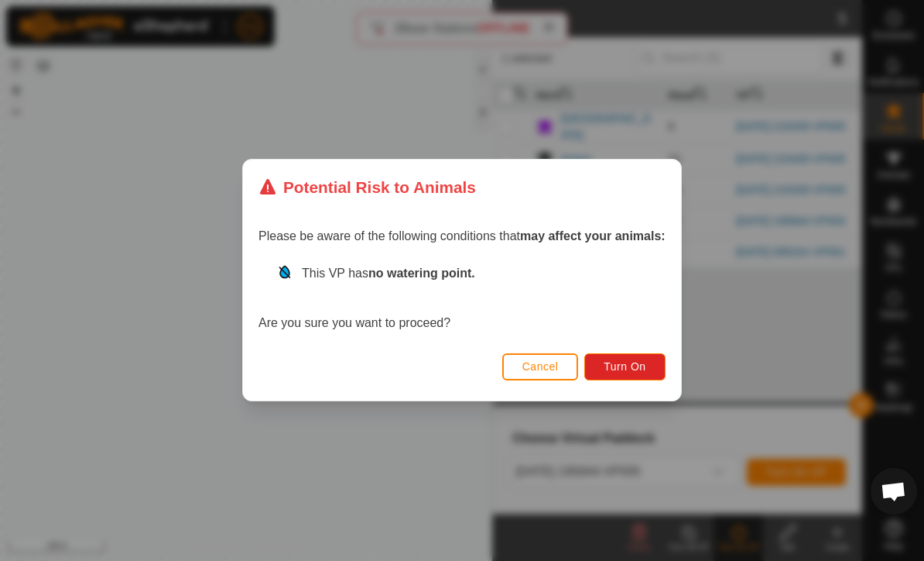  What do you see at coordinates (625, 367) in the screenshot?
I see `span: Turn On` at bounding box center [625, 367].